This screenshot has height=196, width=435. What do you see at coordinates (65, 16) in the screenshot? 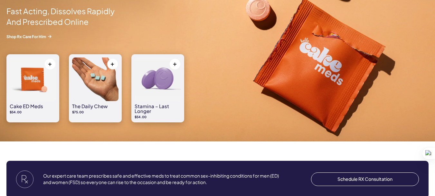
I see `p: Fast Acting, Dissolves Rapidly And Prescribed Online` at bounding box center [65, 16].